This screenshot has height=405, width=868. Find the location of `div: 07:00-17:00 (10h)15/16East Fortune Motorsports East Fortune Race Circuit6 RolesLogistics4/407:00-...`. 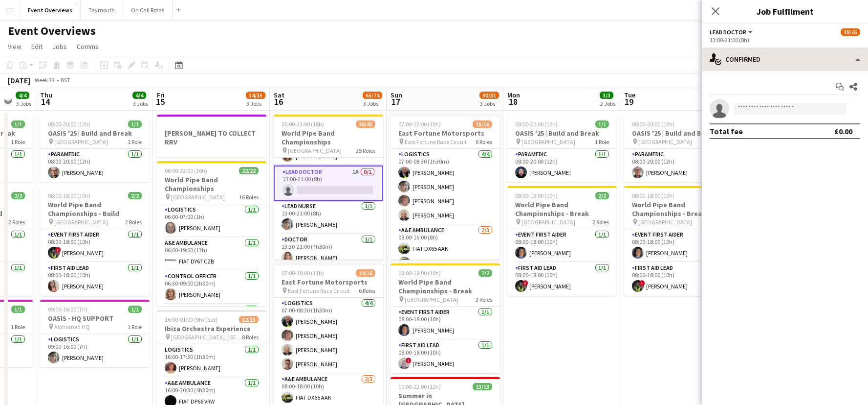

div: 07:00-17:00 (10h)15/16East Fortune Motorsports East Fortune Race Circuit6 RolesLogistics4/407:00-... is located at coordinates (445, 187).